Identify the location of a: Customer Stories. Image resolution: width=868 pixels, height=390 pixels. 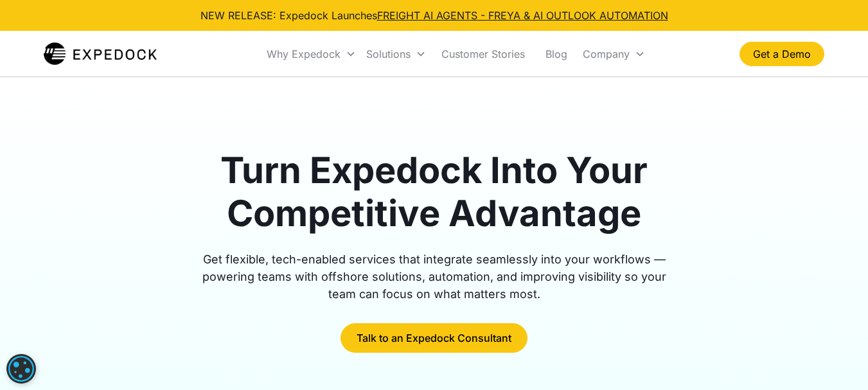
(483, 54).